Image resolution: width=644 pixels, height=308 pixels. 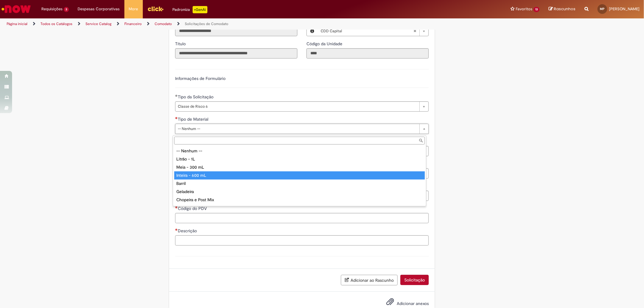 What do you see at coordinates (299, 183) in the screenshot?
I see `div: Barril` at bounding box center [299, 183].